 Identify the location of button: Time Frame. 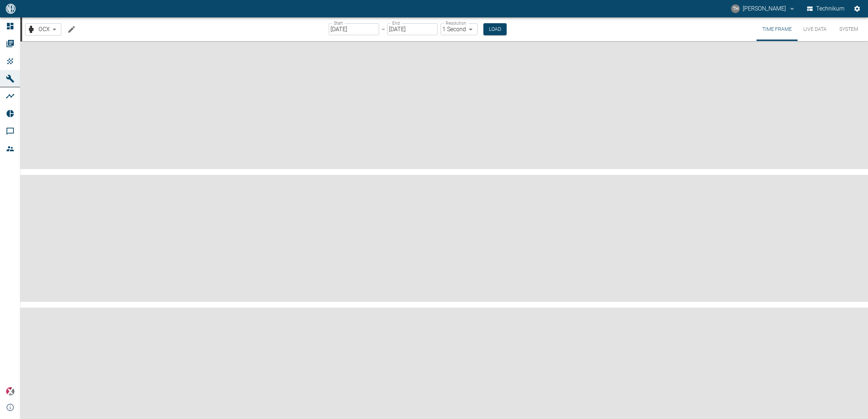
(777, 29).